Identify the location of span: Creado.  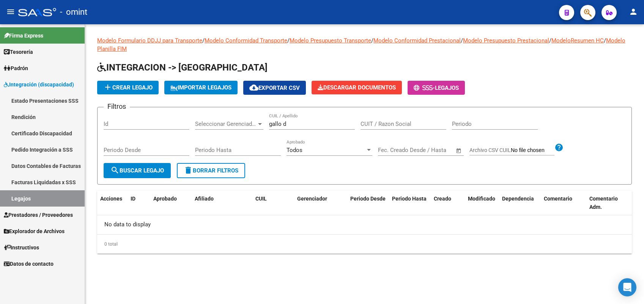
(443, 199).